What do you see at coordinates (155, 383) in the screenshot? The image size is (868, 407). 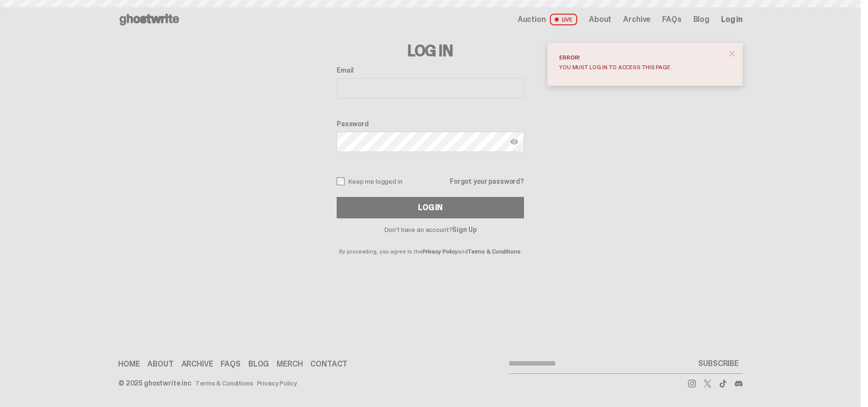 I see `div: © 2025 ghostwrite inc` at bounding box center [155, 383].